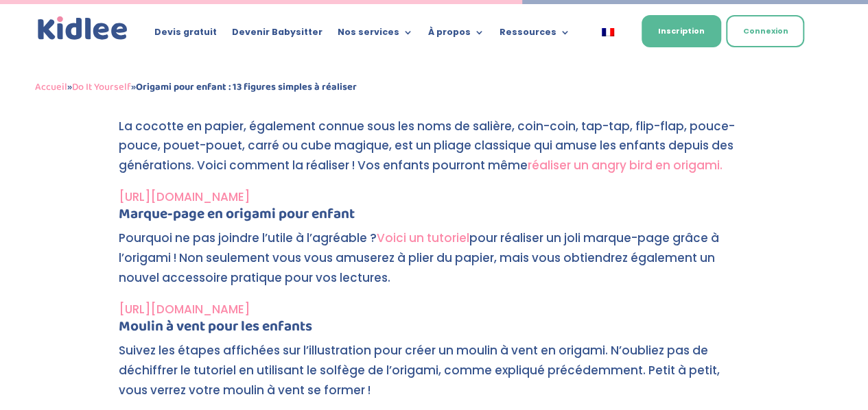  What do you see at coordinates (185, 35) in the screenshot?
I see `a: Devis gratuit` at bounding box center [185, 35].